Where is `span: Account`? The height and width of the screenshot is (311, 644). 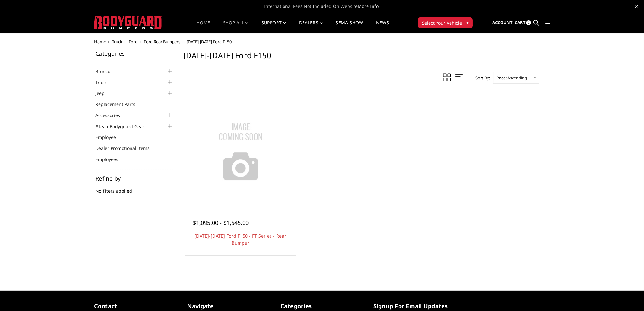
span: Account is located at coordinates (502, 23).